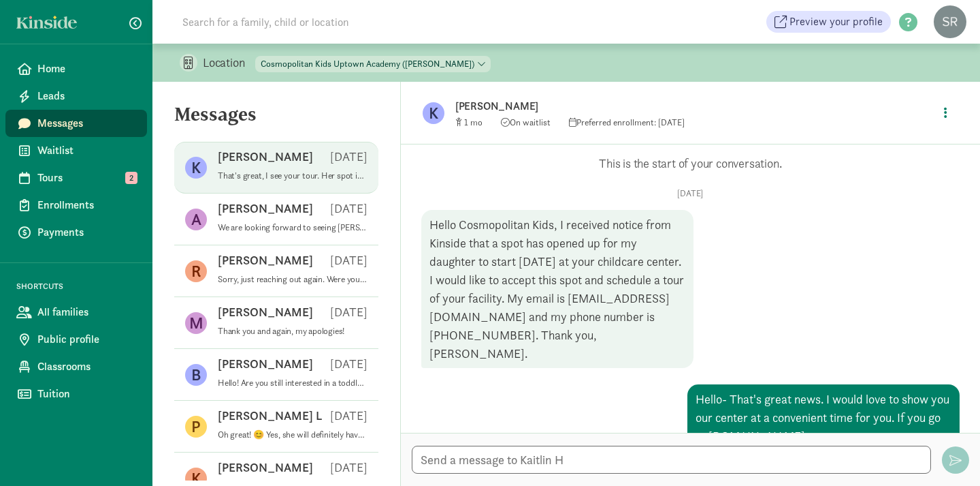 This screenshot has width=980, height=486. I want to click on span: Classrooms, so click(87, 367).